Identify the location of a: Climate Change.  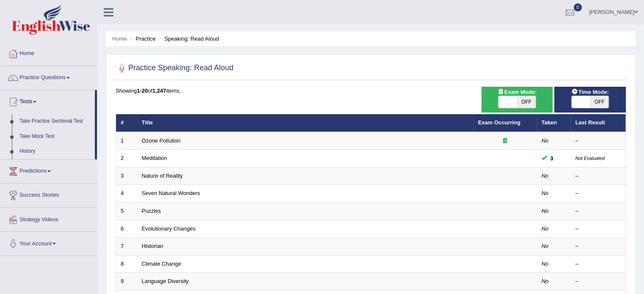
(161, 264).